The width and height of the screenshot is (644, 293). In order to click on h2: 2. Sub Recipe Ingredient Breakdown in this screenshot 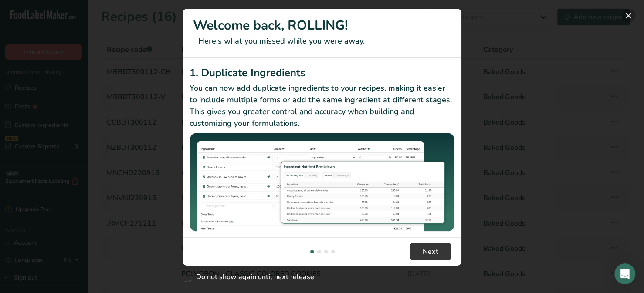, I will do `click(322, 243)`.